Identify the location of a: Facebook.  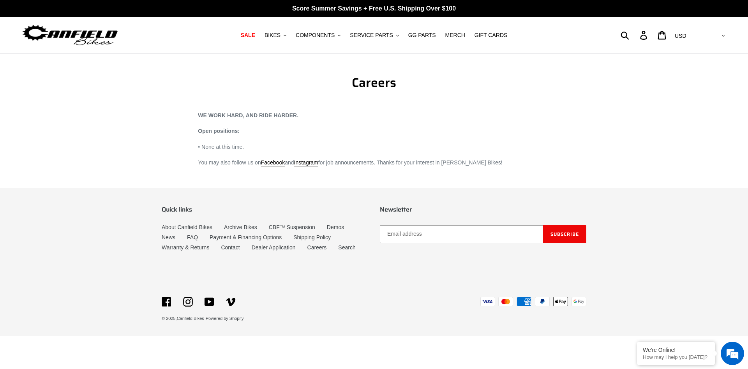
(273, 163).